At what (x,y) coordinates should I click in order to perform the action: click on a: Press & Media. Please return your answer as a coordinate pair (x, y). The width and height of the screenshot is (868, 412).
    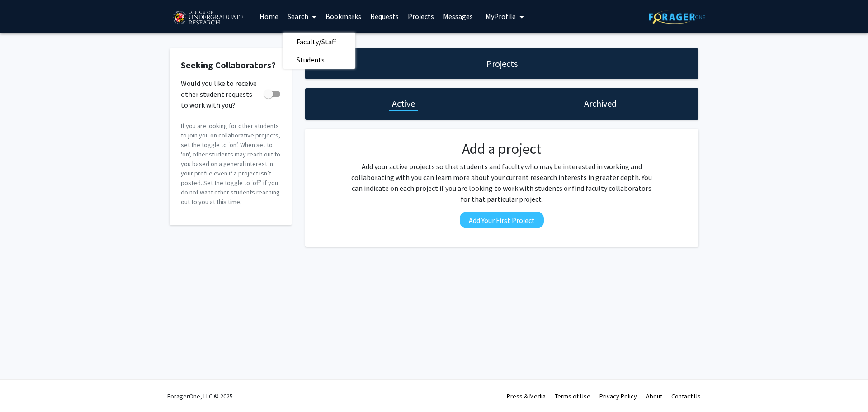
    Looking at the image, I should click on (526, 396).